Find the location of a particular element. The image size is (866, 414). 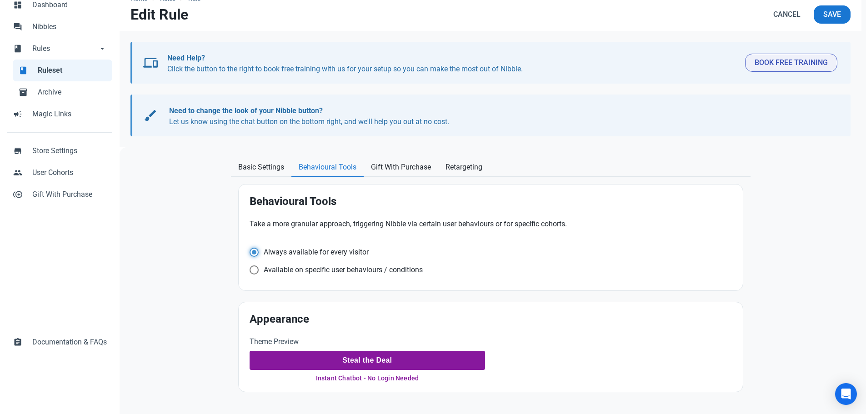

a: peopleUser Cohorts is located at coordinates (60, 173).